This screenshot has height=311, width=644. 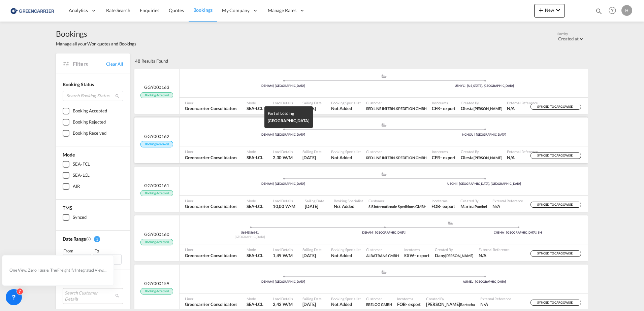 I want to click on div: Port of Loading, so click(x=289, y=113).